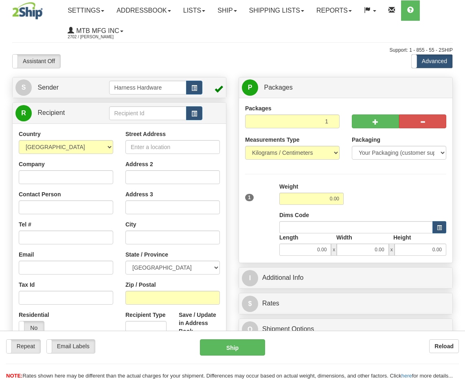 The height and width of the screenshot is (380, 465). What do you see at coordinates (30, 134) in the screenshot?
I see `label: Country` at bounding box center [30, 134].